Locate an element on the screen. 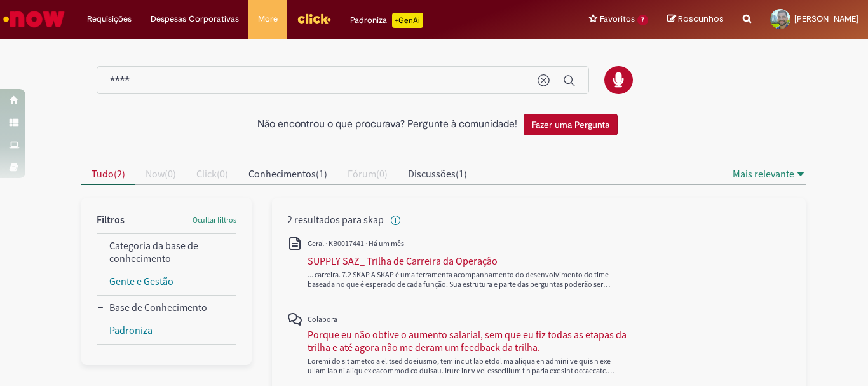  img: click_logo_yellow_360x200.png is located at coordinates (314, 18).